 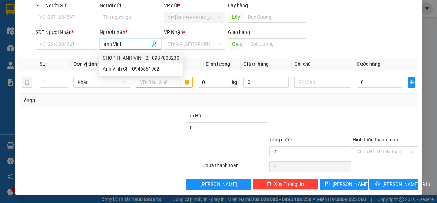 What do you see at coordinates (195, 17) in the screenshot?
I see `span: VP Đà Lạt` at bounding box center [195, 17].